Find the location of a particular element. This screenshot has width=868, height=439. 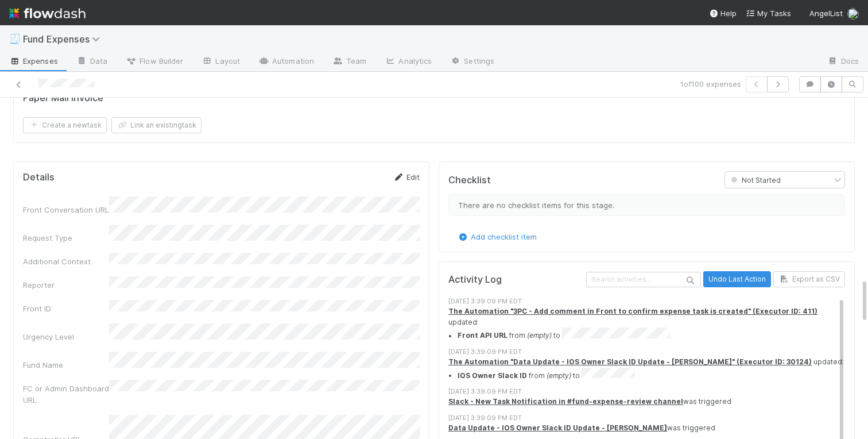

div: Front ID is located at coordinates (66, 309).